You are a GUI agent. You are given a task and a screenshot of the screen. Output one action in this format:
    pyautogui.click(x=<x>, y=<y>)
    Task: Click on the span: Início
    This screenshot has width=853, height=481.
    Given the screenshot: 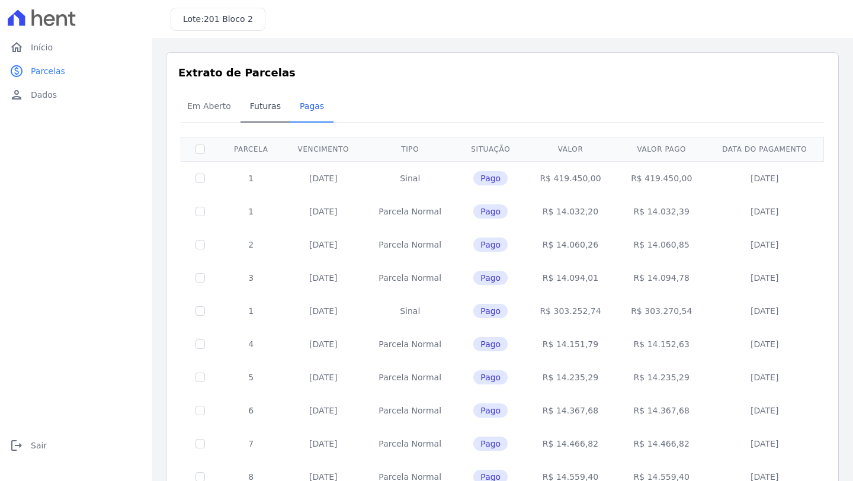 What is the action you would take?
    pyautogui.click(x=41, y=47)
    